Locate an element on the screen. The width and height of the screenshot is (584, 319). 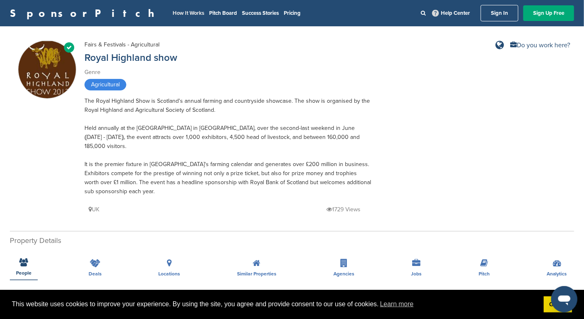
a: Pitch Board is located at coordinates (223, 13).